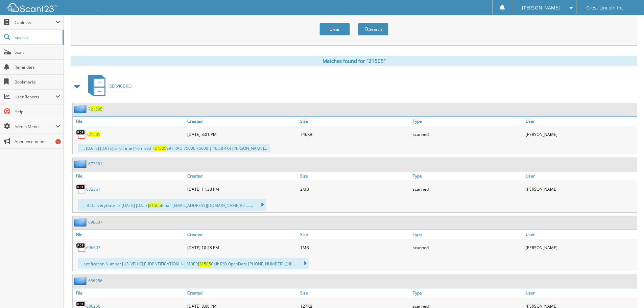 Image resolution: width=644 pixels, height=308 pixels. I want to click on div: Matches found for "21505", so click(354, 61).